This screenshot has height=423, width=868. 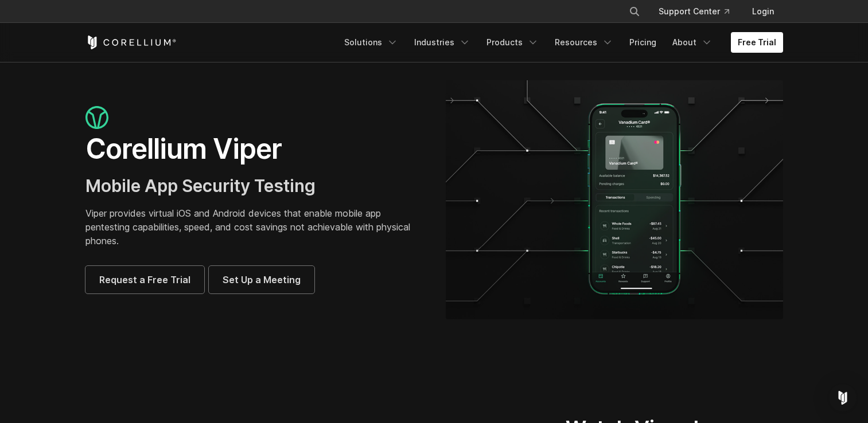 What do you see at coordinates (97, 118) in the screenshot?
I see `img: viper_icon_large` at bounding box center [97, 118].